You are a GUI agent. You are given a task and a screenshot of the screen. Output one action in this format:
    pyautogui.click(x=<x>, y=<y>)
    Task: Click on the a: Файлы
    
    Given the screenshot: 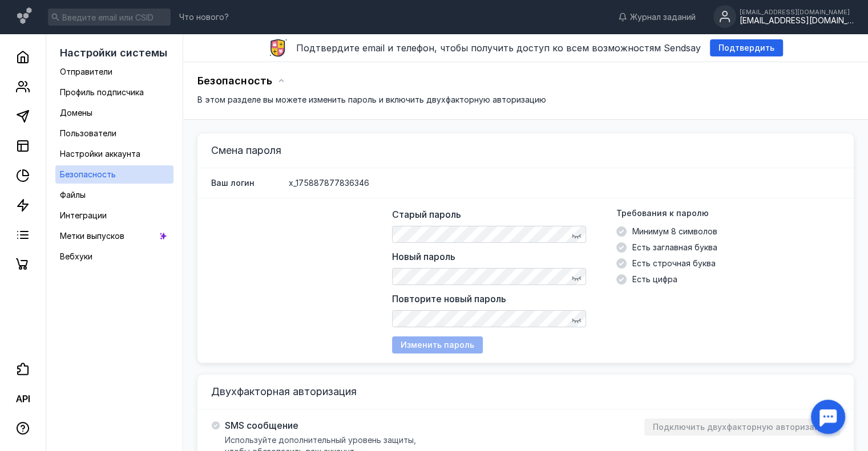 What is the action you would take?
    pyautogui.click(x=114, y=195)
    